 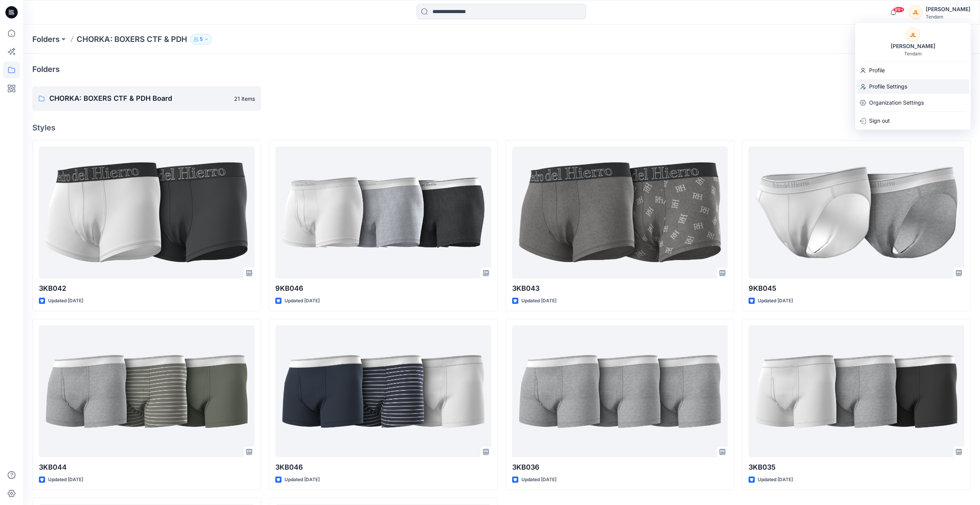 I want to click on a: 9KB045, so click(x=857, y=212).